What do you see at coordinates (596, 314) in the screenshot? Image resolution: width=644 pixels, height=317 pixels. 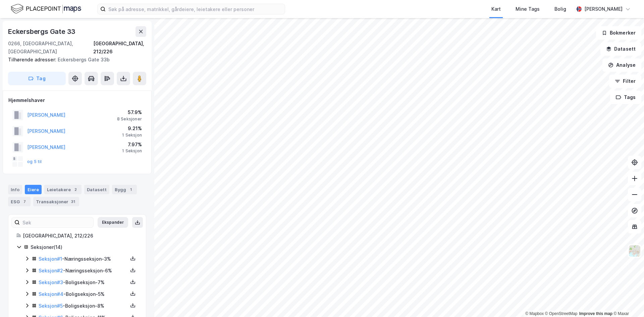 I see `a: Improve this map` at bounding box center [596, 314].